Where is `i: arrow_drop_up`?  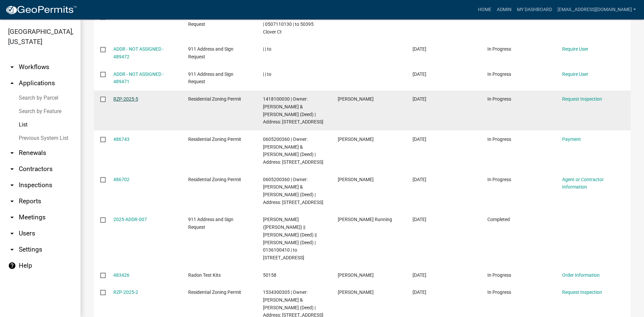 i: arrow_drop_up is located at coordinates (12, 83).